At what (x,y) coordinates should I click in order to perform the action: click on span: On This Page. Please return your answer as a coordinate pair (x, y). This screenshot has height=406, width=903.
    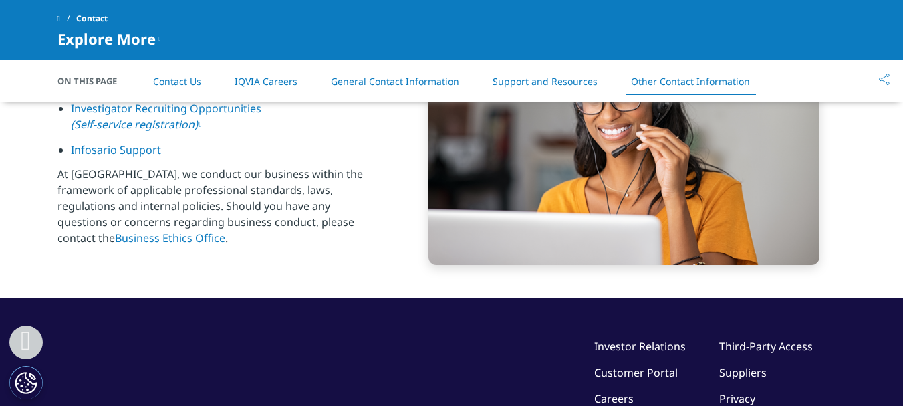
    Looking at the image, I should click on (94, 81).